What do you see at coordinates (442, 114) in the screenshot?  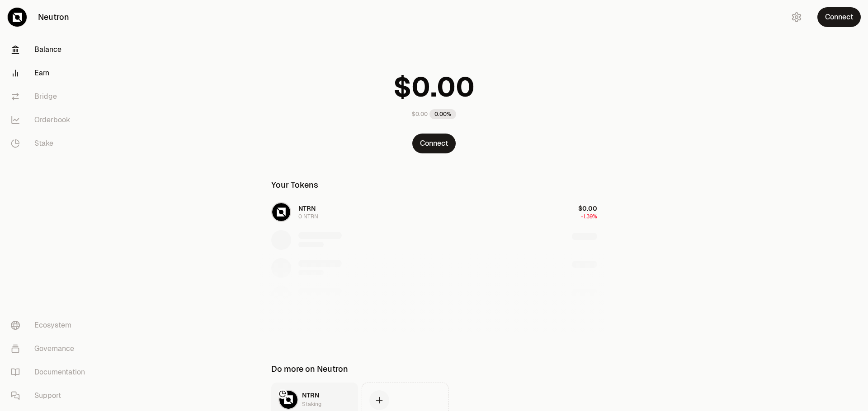 I see `div: 0.00%` at bounding box center [442, 114].